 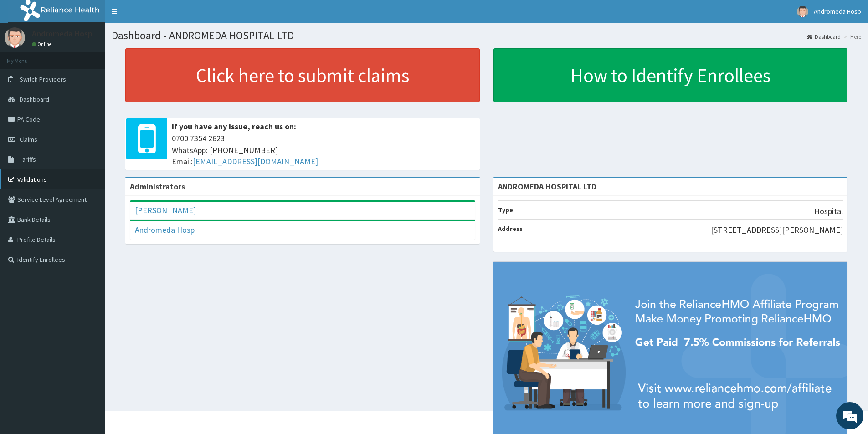 What do you see at coordinates (28, 160) in the screenshot?
I see `span: Tariffs` at bounding box center [28, 160].